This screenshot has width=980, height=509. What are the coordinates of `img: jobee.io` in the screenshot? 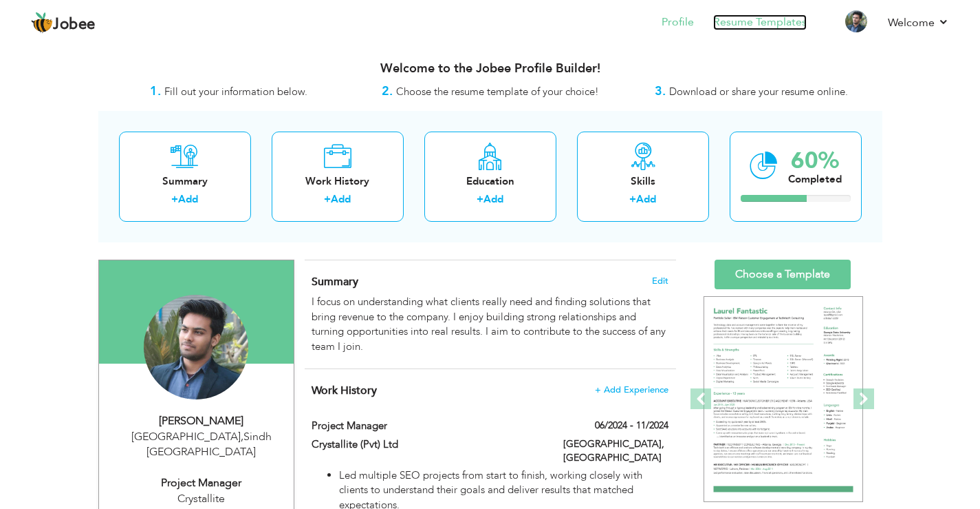 It's located at (42, 22).